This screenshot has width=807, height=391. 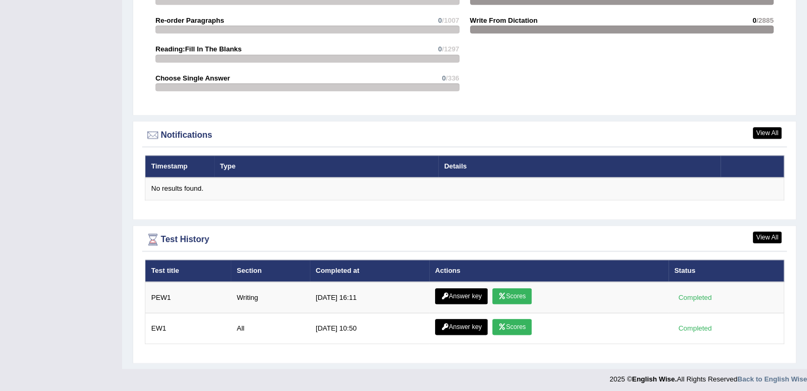 I want to click on th: Test title, so click(x=188, y=271).